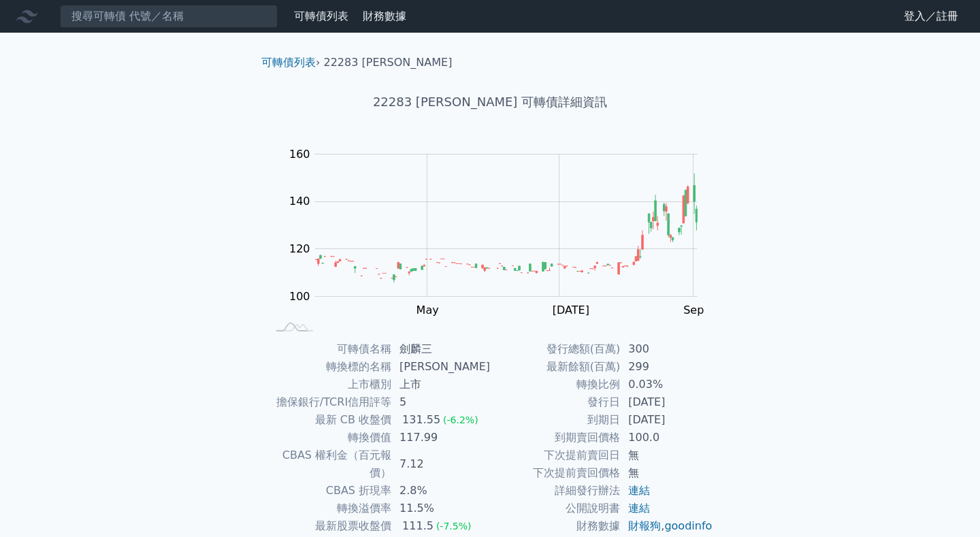 The image size is (980, 537). What do you see at coordinates (440, 438) in the screenshot?
I see `td: 117.99` at bounding box center [440, 438].